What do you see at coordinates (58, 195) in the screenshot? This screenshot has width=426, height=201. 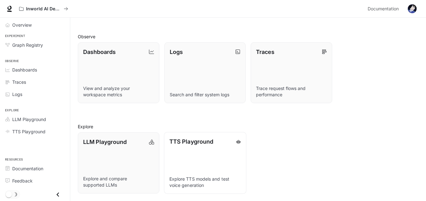 I see `button: Close drawer` at bounding box center [58, 195].